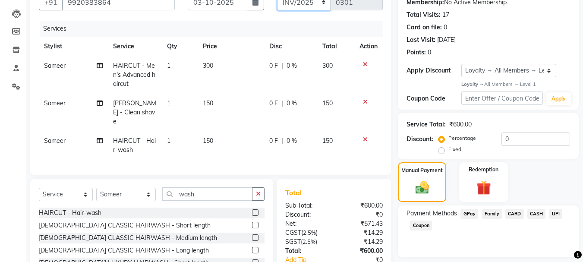  I want to click on div: Net:, so click(306, 223).